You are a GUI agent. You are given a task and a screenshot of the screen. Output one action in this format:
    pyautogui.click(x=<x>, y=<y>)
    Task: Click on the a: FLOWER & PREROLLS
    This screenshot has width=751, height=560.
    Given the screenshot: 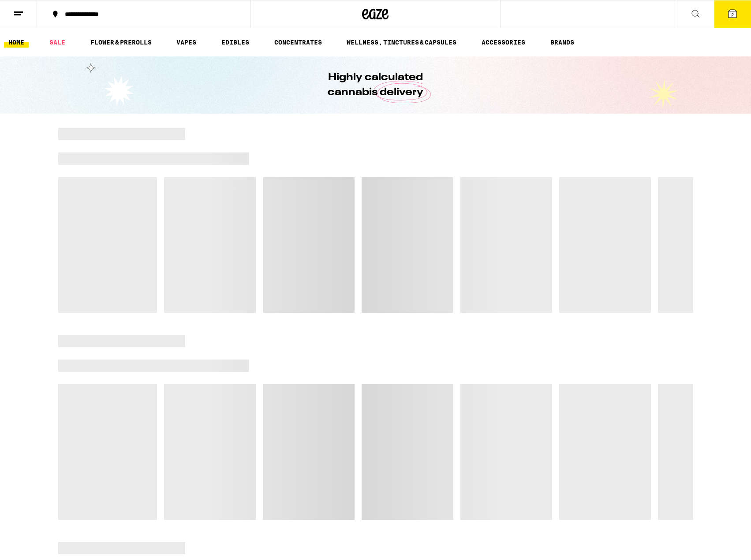 What is the action you would take?
    pyautogui.click(x=121, y=42)
    